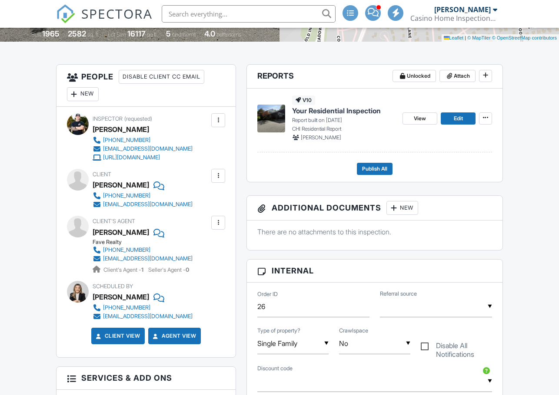 The width and height of the screenshot is (559, 395). I want to click on span: SPECTORA, so click(117, 13).